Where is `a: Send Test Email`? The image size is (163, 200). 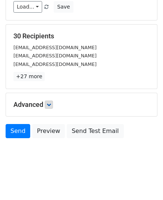
a: Send Test Email is located at coordinates (95, 131).